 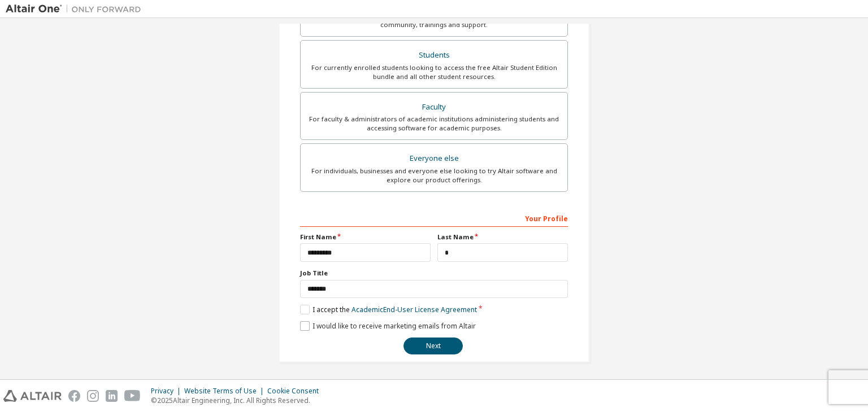 I want to click on div: Your Profile, so click(x=434, y=218).